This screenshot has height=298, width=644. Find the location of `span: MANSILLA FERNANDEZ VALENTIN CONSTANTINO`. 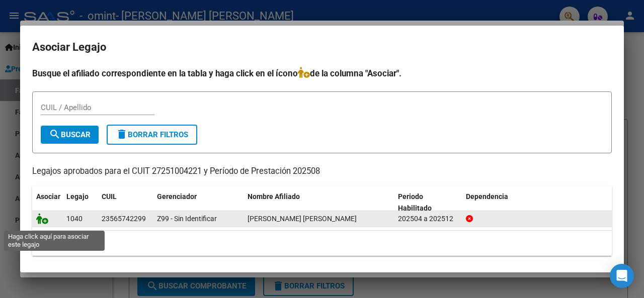

span: MANSILLA FERNANDEZ VALENTIN CONSTANTINO is located at coordinates (302, 218).